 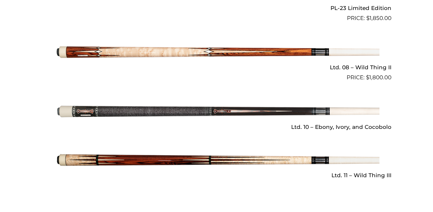 What do you see at coordinates (217, 175) in the screenshot?
I see `h2: Ltd. 11 – Wild Thing III` at bounding box center [217, 175].